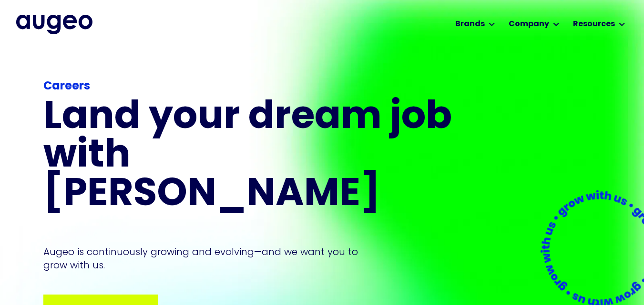 The height and width of the screenshot is (305, 644). Describe the element at coordinates (54, 24) in the screenshot. I see `img: Augeo's full logo in midnight blue.` at that location.